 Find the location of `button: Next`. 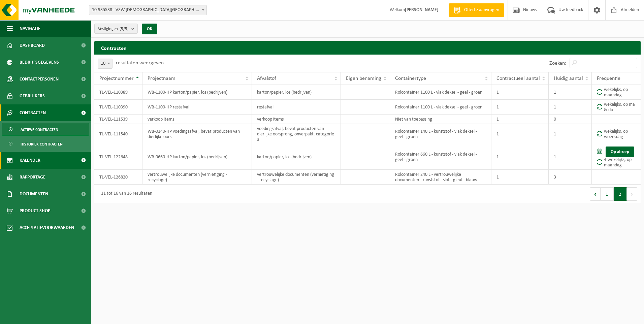

button: Next is located at coordinates (632, 194).